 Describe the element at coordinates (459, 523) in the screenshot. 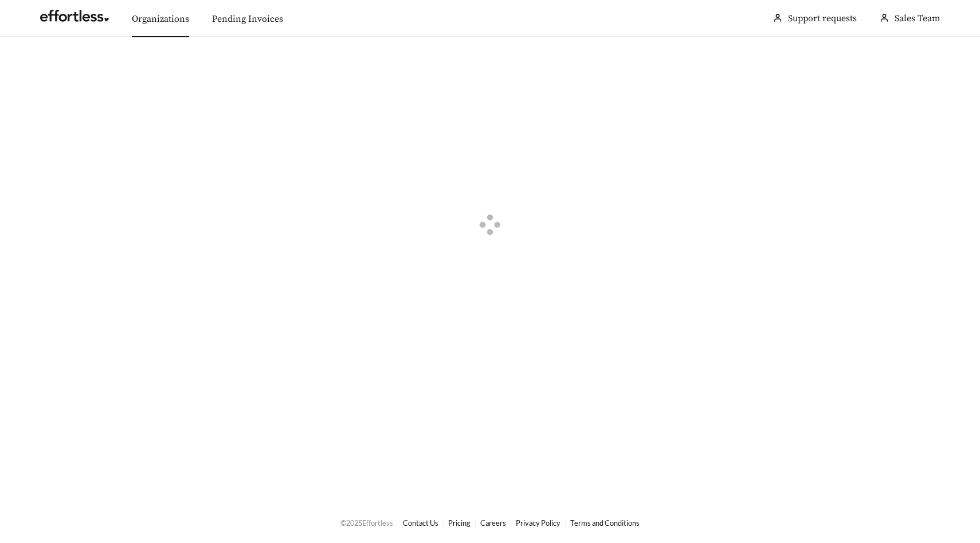

I see `a: Pricing` at that location.